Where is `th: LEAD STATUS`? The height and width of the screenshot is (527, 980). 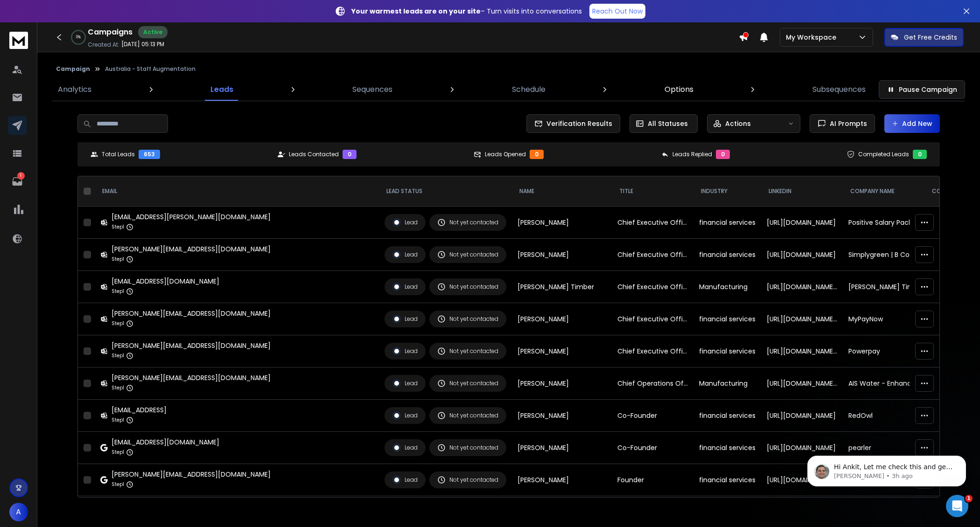 th: LEAD STATUS is located at coordinates (445, 191).